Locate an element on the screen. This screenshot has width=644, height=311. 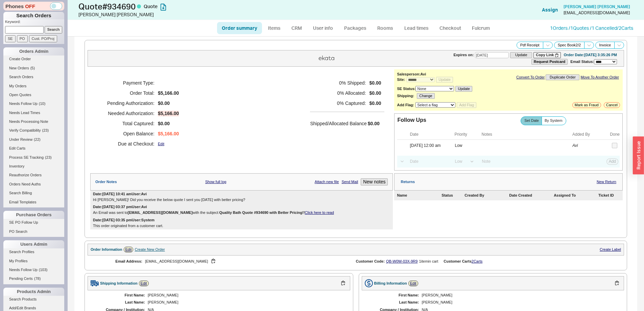
div: Customer Code: is located at coordinates (371, 261).